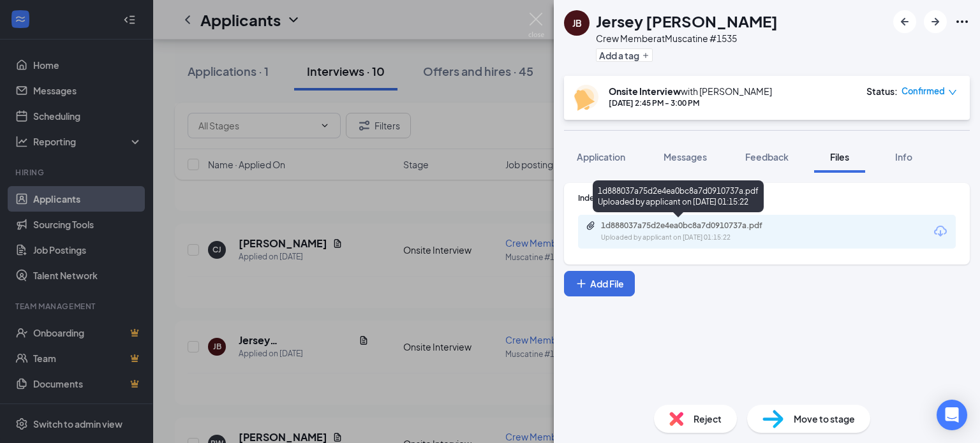 The image size is (980, 443). I want to click on b: Onsite Interview, so click(644, 91).